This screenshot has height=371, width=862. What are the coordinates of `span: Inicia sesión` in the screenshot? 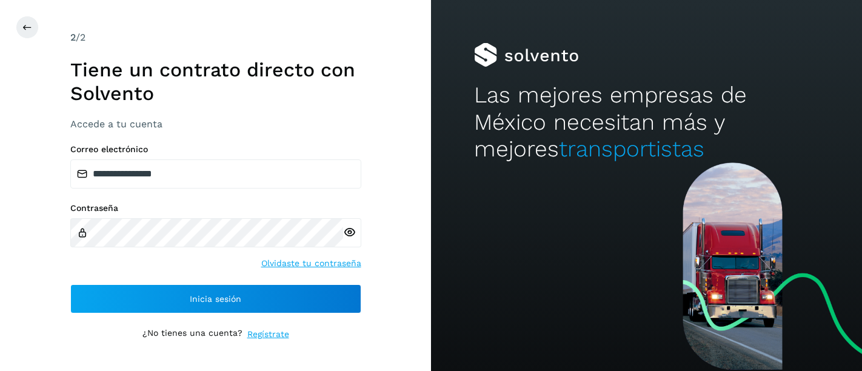 It's located at (215, 299).